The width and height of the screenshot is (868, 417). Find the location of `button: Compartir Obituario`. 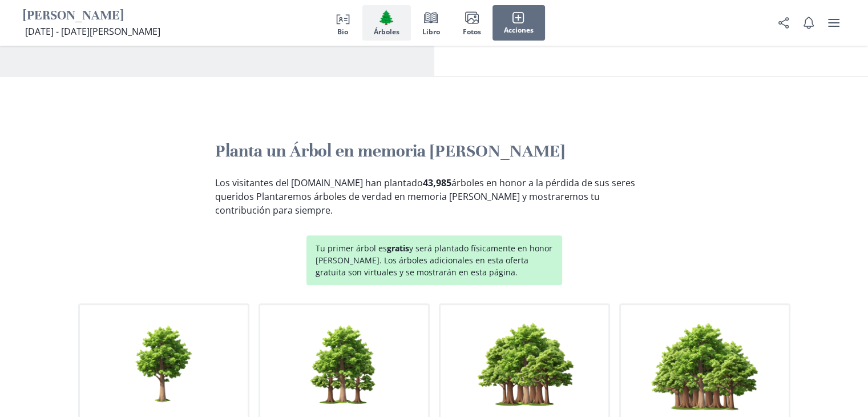

button: Compartir Obituario is located at coordinates (784, 23).